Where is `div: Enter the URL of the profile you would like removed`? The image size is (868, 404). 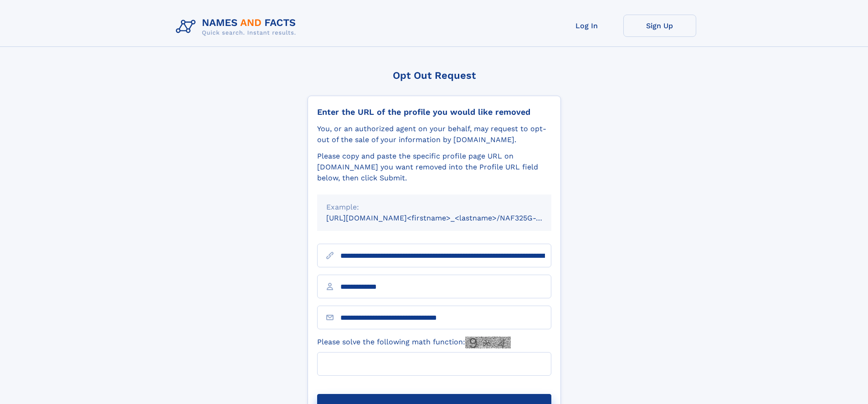
div: Enter the URL of the profile you would like removed is located at coordinates (434, 112).